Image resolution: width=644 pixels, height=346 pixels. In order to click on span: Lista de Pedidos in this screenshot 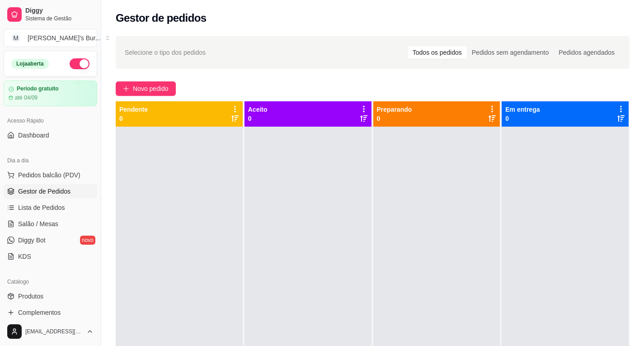, I will do `click(42, 208)`.